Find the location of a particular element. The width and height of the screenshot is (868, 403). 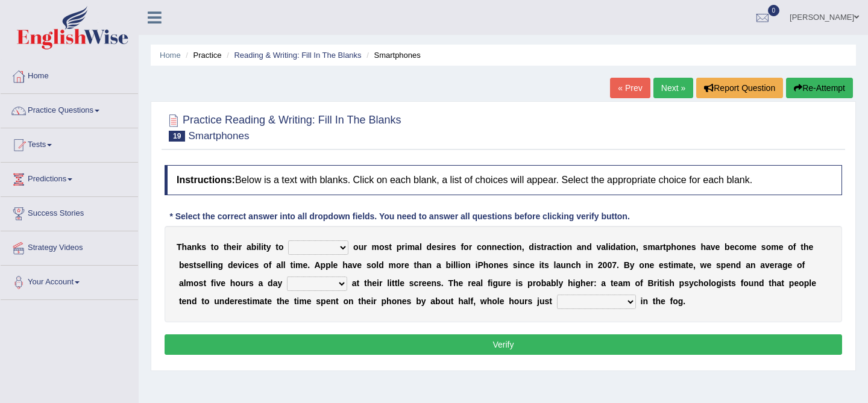

b: 2 is located at coordinates (600, 265).